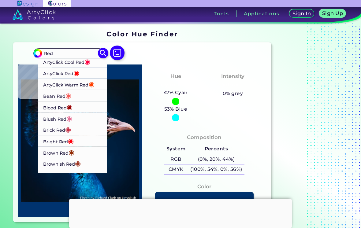 The height and width of the screenshot is (228, 361). What do you see at coordinates (58, 107) in the screenshot?
I see `p: Blood Red` at bounding box center [58, 107].